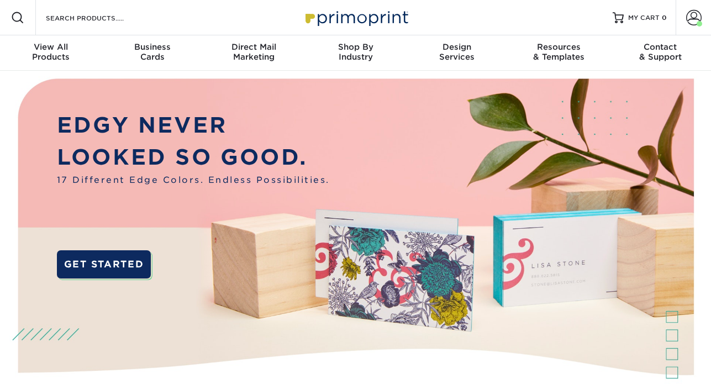 The height and width of the screenshot is (384, 711). Describe the element at coordinates (254, 52) in the screenshot. I see `div: Marketing` at that location.